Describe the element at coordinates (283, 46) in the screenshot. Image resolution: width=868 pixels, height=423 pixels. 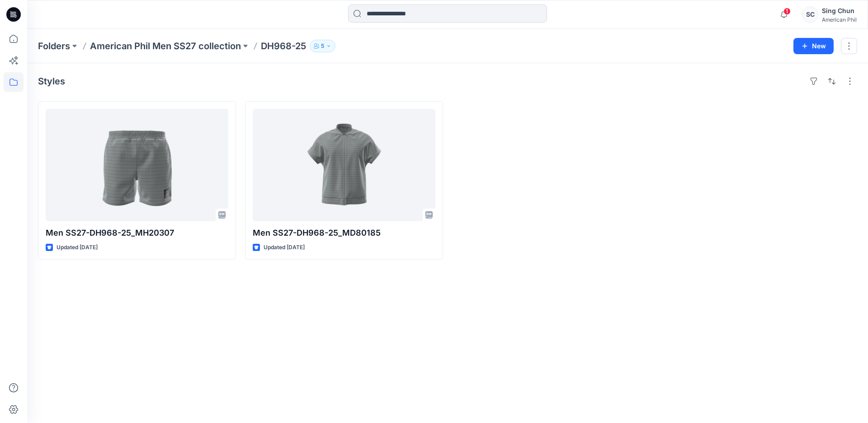
I see `p: DH968-25` at that location.